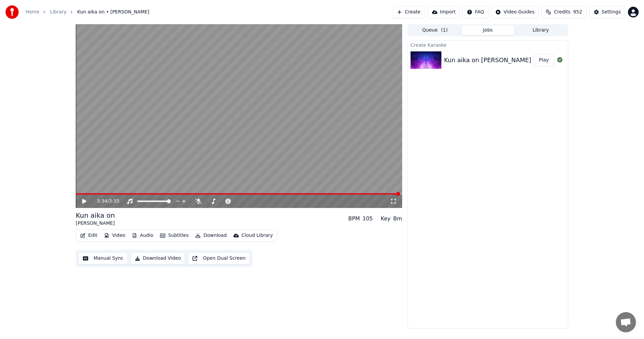 Image resolution: width=644 pixels, height=339 pixels. Describe the element at coordinates (58, 12) in the screenshot. I see `a: Library` at that location.